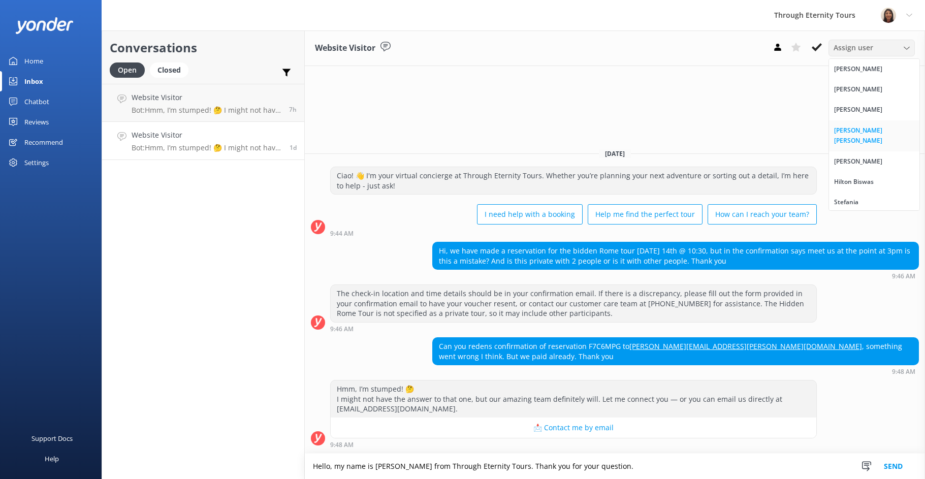 This screenshot has width=925, height=479. What do you see at coordinates (34, 81) in the screenshot?
I see `div: Inbox` at bounding box center [34, 81].